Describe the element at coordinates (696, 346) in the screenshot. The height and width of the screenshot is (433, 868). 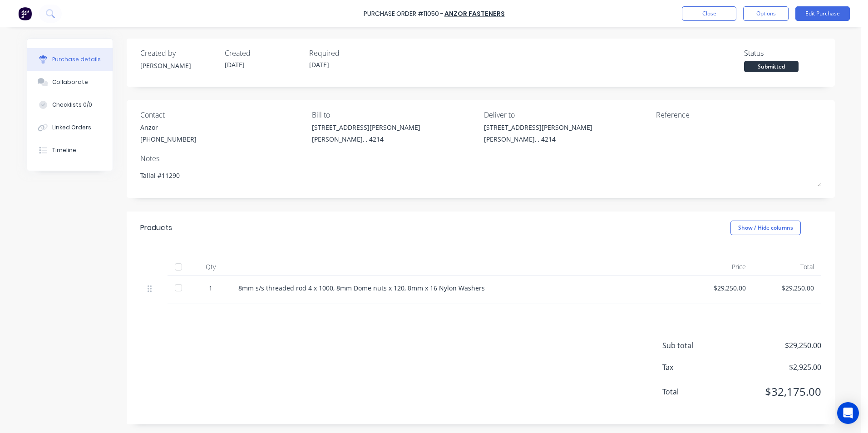
I see `span: Sub total` at that location.